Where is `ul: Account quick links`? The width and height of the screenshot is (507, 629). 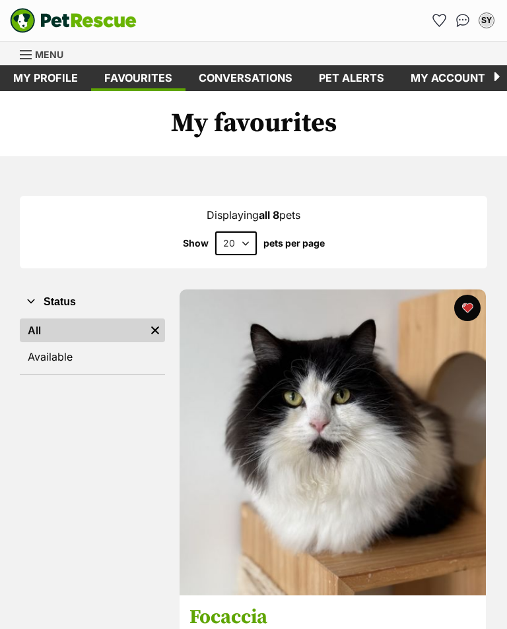 ul: Account quick links is located at coordinates (463, 20).